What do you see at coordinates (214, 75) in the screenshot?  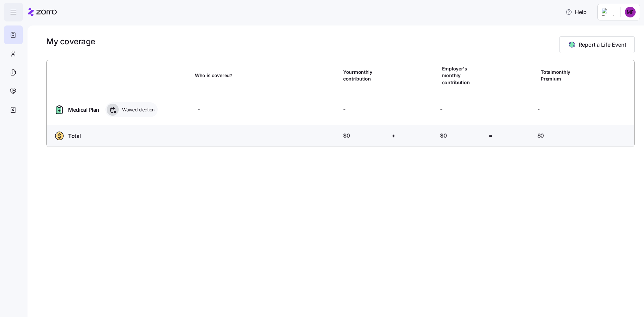 I see `span: Who is covered?` at bounding box center [214, 75].